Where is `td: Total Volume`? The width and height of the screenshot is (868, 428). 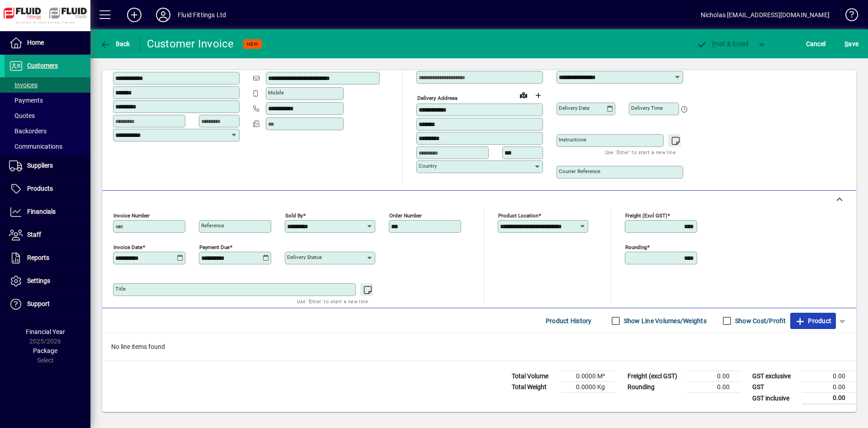 td: Total Volume is located at coordinates (534, 377).